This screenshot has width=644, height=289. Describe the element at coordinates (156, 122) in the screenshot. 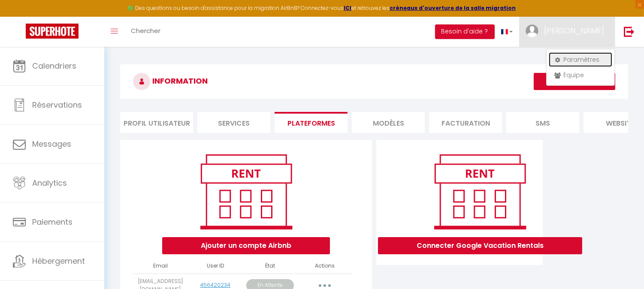

I see `li: Profil Utilisateur` at that location.